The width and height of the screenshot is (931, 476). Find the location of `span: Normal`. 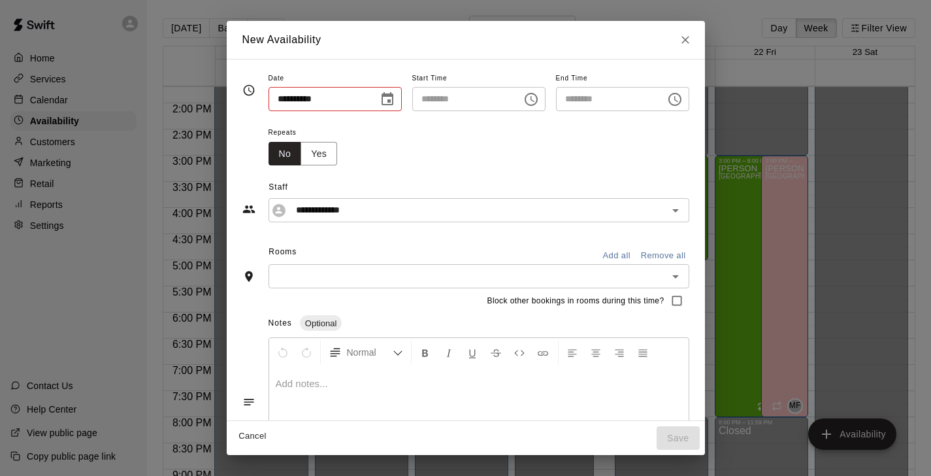

span: Normal is located at coordinates (370, 352).